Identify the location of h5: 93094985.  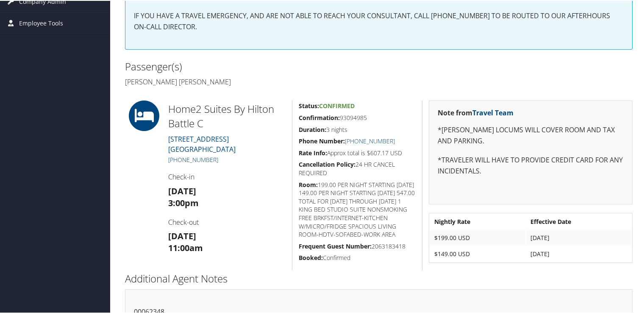
(357, 117).